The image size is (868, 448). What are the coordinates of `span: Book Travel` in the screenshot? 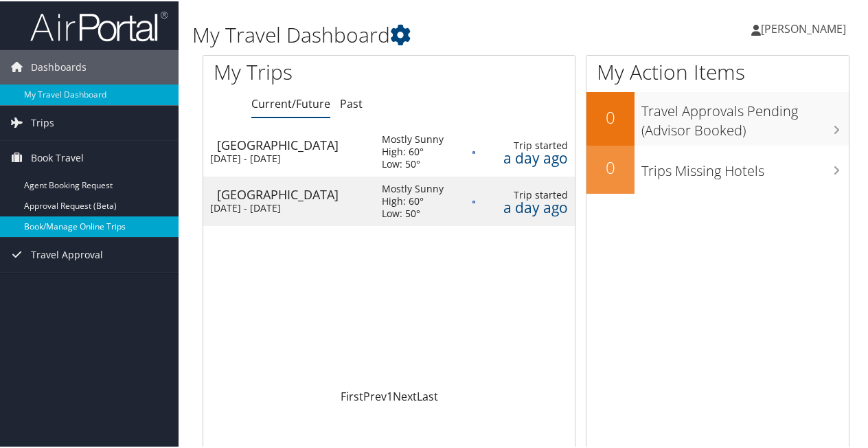 It's located at (57, 157).